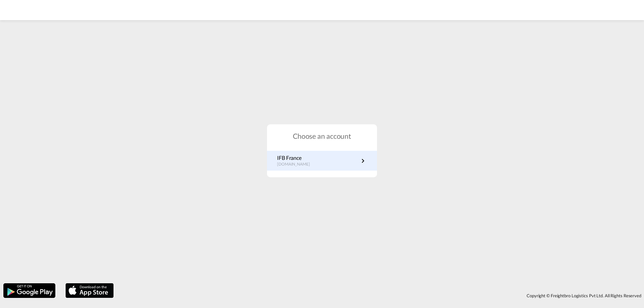 The image size is (644, 308). What do you see at coordinates (322, 136) in the screenshot?
I see `h1: Choose an account` at bounding box center [322, 136].